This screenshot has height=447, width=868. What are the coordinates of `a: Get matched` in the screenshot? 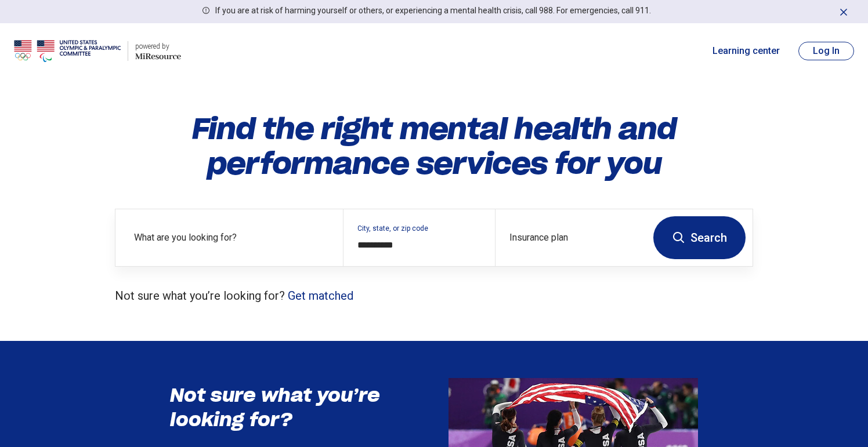 It's located at (320, 296).